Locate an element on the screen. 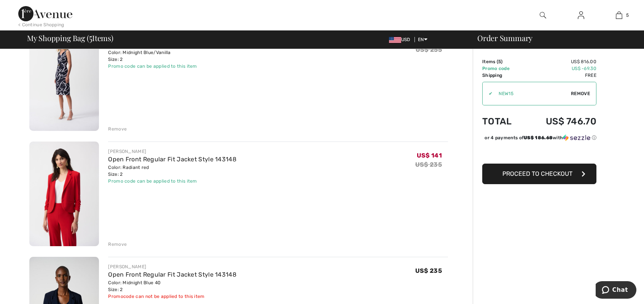 The image size is (644, 304). input: Promo code is located at coordinates (531, 93).